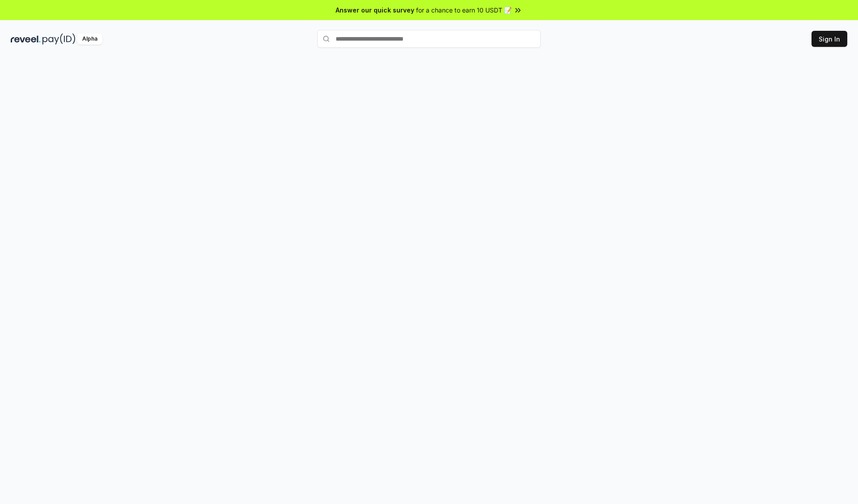 Image resolution: width=858 pixels, height=504 pixels. Describe the element at coordinates (464, 10) in the screenshot. I see `span: for a chance to earn 10 USDT 📝` at that location.